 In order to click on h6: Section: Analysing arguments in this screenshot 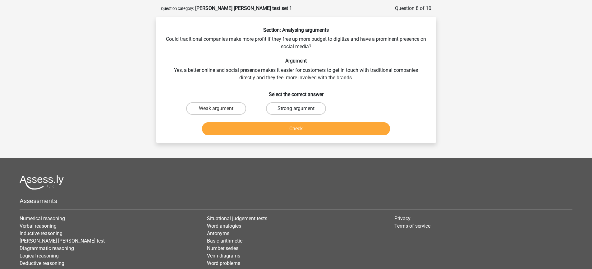, I will do `click(296, 30)`.